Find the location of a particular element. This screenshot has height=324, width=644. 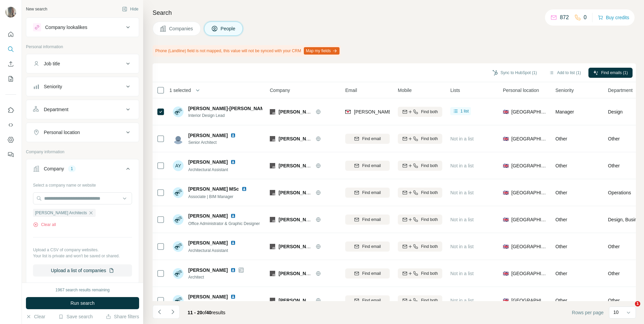

div: Company is located at coordinates (54, 168).